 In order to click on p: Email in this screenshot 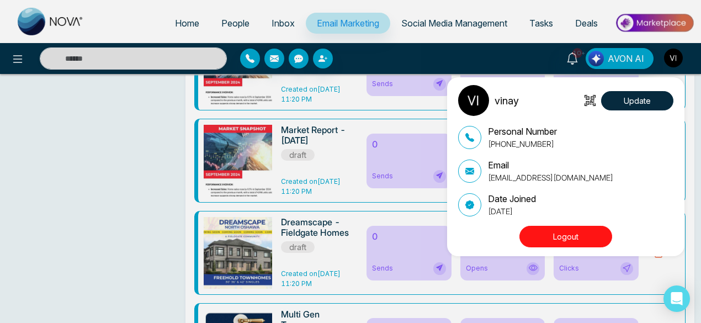, I will do `click(551, 165)`.